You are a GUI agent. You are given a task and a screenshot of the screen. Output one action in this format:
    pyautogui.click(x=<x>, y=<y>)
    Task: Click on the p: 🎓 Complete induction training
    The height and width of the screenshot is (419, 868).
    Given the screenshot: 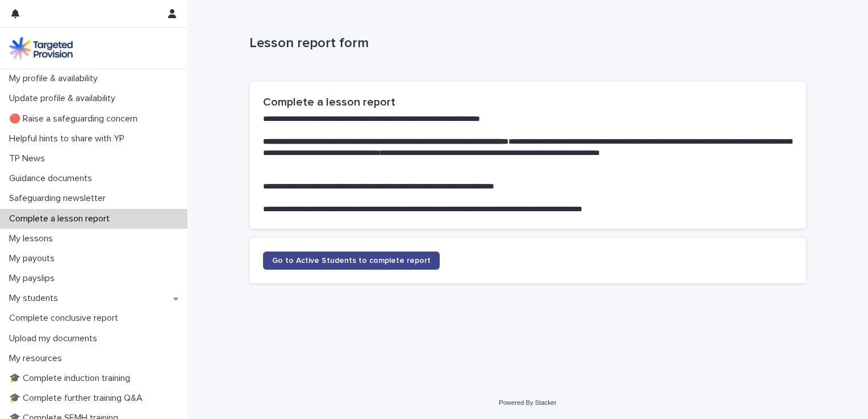 What is the action you would take?
    pyautogui.click(x=71, y=378)
    